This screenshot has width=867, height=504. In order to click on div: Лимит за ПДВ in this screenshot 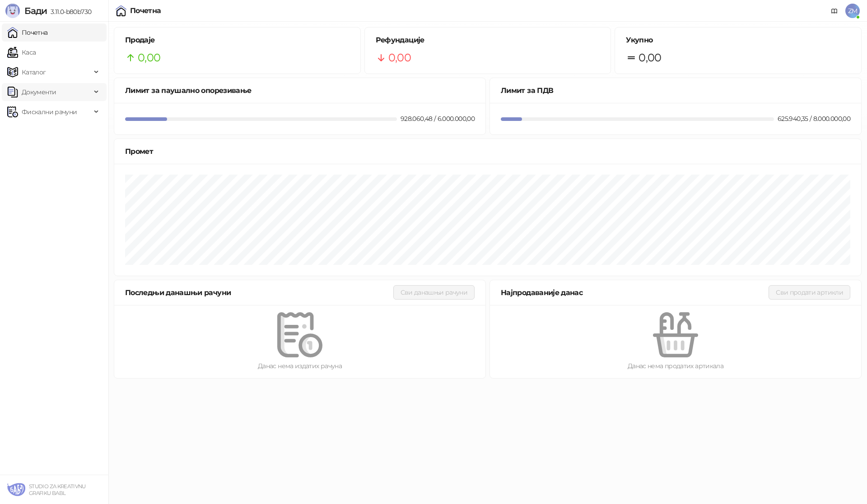, I will do `click(676, 90)`.